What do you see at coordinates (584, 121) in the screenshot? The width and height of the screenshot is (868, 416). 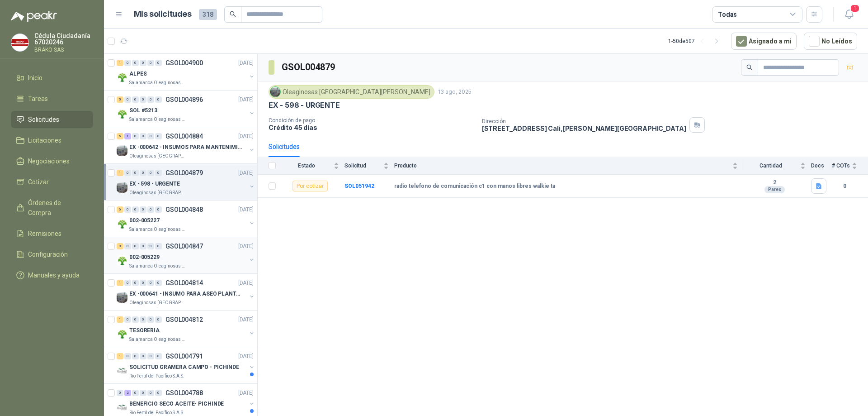 I see `p: Dirección` at bounding box center [584, 121].